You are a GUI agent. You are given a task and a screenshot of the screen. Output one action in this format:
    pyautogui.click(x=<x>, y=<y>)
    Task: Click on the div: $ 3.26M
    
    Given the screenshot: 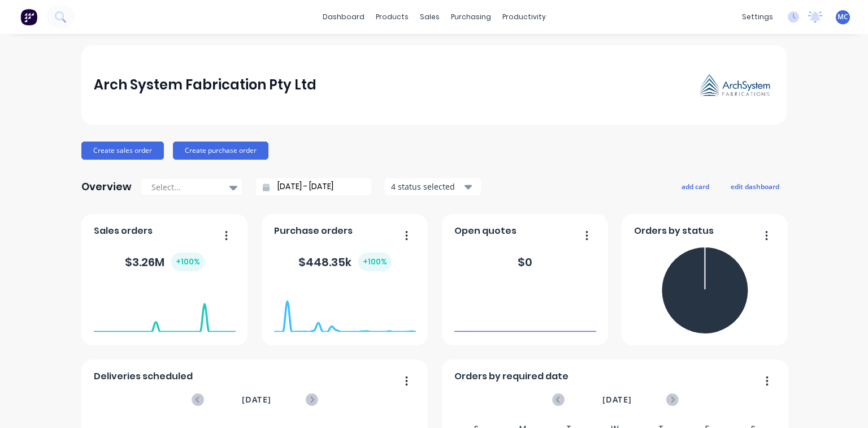 What is the action you would take?
    pyautogui.click(x=164, y=261)
    